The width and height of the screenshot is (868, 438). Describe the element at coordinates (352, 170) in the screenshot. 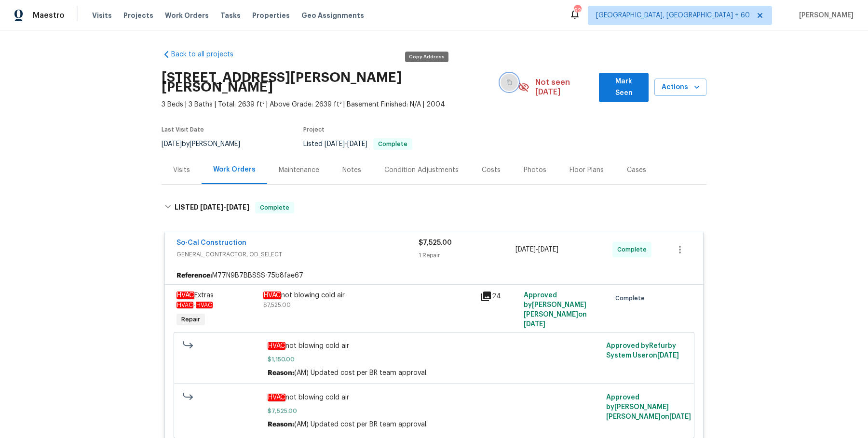

I see `div: Notes` at that location.